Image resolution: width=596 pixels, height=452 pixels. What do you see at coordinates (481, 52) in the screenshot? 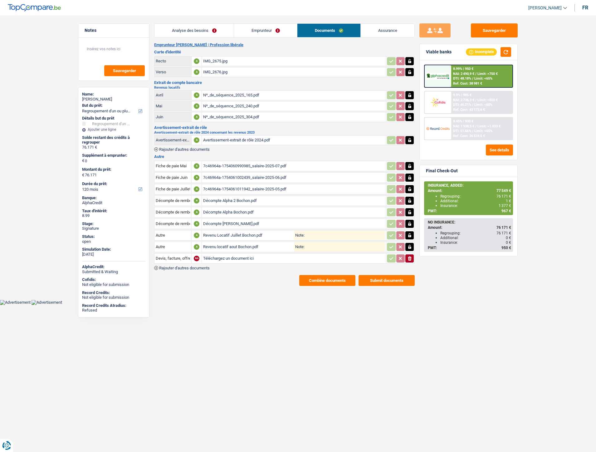
I see `div: Incomplete` at bounding box center [481, 52].